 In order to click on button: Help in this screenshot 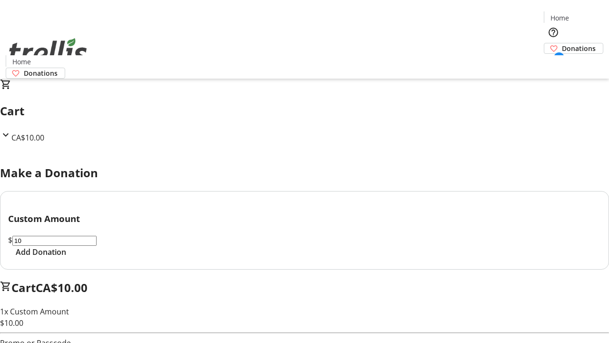, I will do `click(554, 32)`.